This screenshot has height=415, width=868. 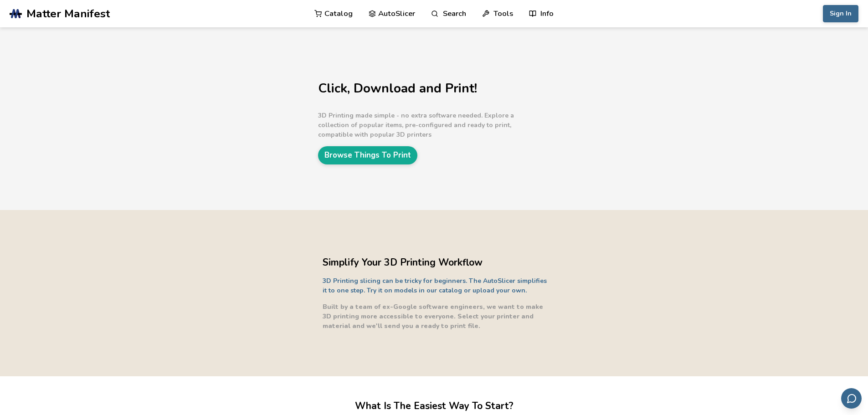 What do you see at coordinates (432, 88) in the screenshot?
I see `h1: Click, Download and Print!` at bounding box center [432, 88].